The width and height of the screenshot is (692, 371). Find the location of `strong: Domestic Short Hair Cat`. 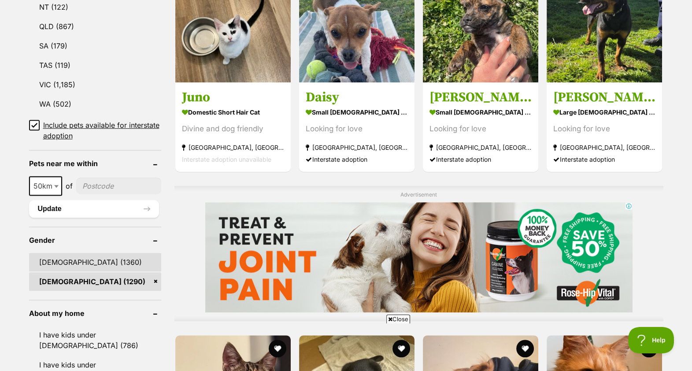

strong: Domestic Short Hair Cat is located at coordinates (233, 112).